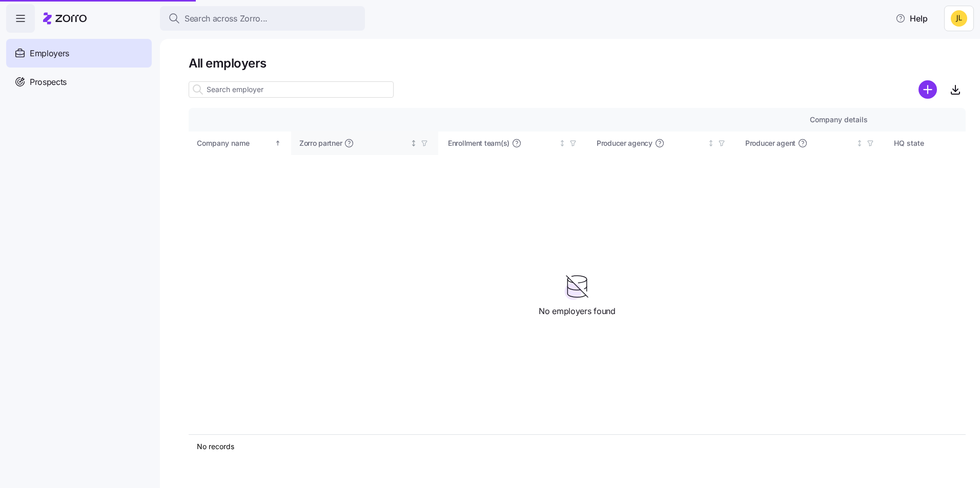 The image size is (980, 488). I want to click on span: Help, so click(911, 18).